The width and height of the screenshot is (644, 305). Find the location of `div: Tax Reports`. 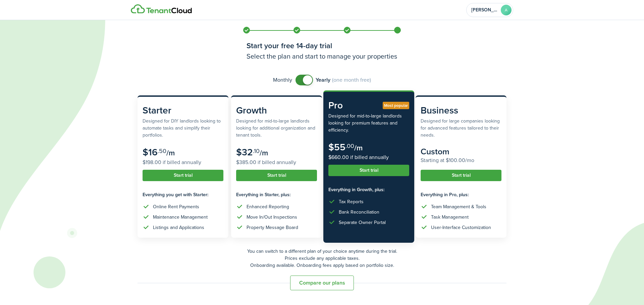

div: Tax Reports is located at coordinates (351, 202).